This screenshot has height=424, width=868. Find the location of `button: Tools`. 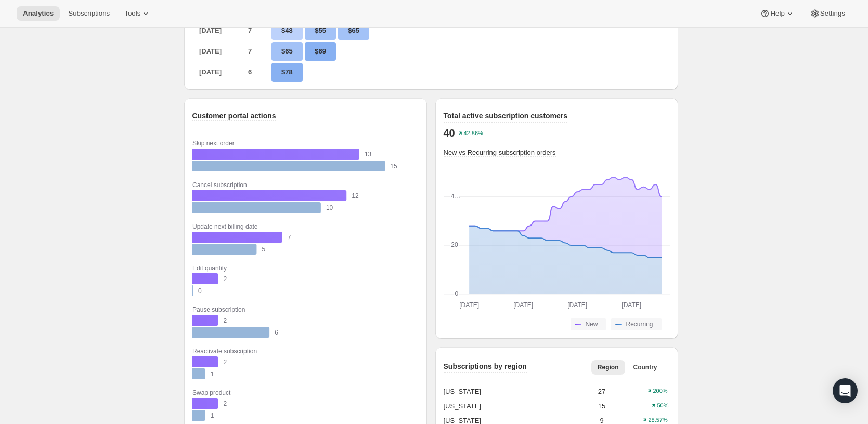

button: Tools is located at coordinates (137, 13).